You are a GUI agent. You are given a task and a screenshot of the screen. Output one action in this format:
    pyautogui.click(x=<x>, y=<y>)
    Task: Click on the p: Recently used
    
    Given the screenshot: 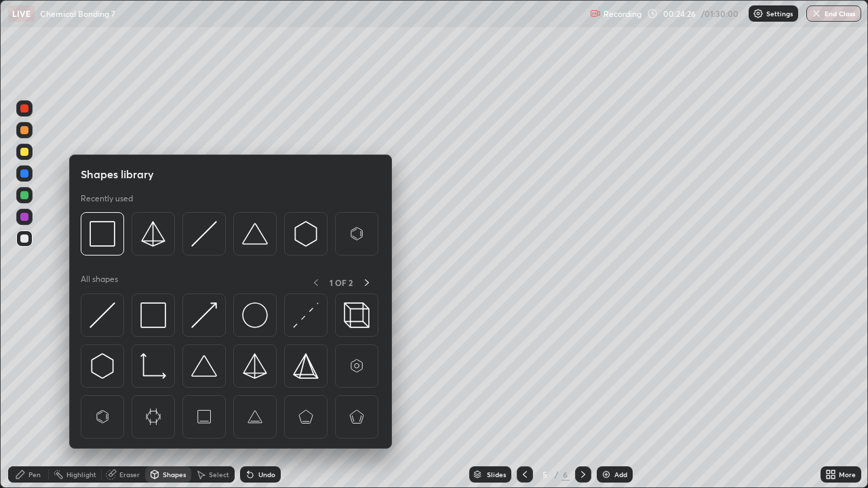 What is the action you would take?
    pyautogui.click(x=107, y=198)
    